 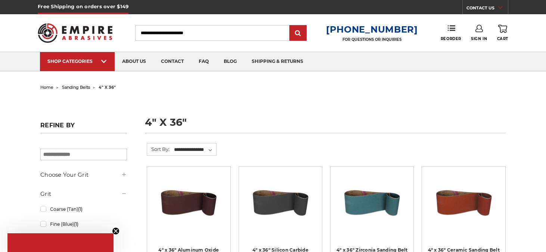 What do you see at coordinates (278, 61) in the screenshot?
I see `a: shipping & returns` at bounding box center [278, 61].